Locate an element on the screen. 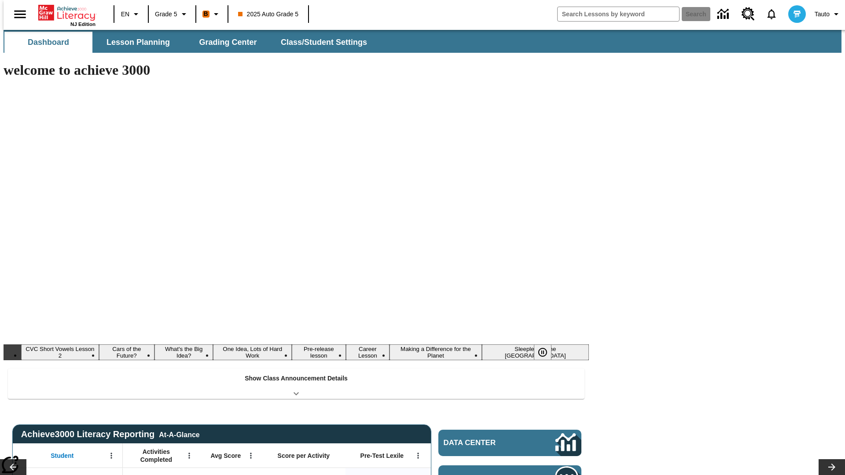  span: Data Center is located at coordinates (484, 443).